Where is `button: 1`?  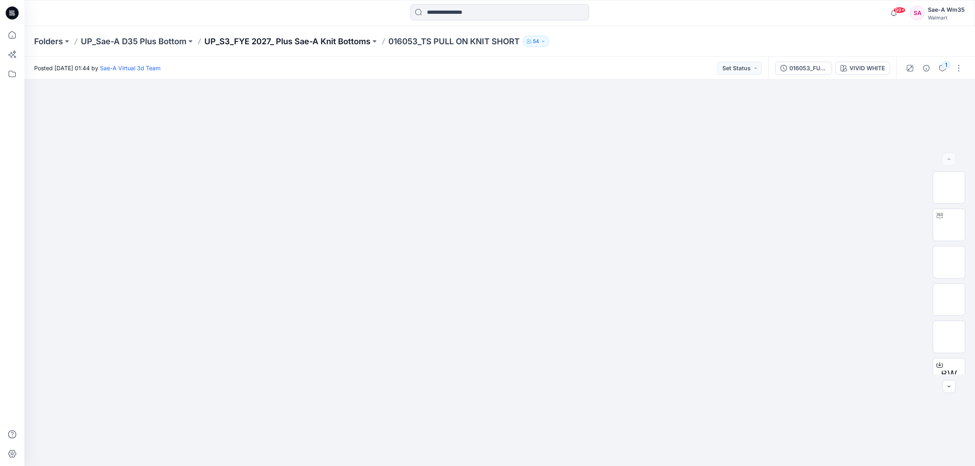
button: 1 is located at coordinates (942, 68).